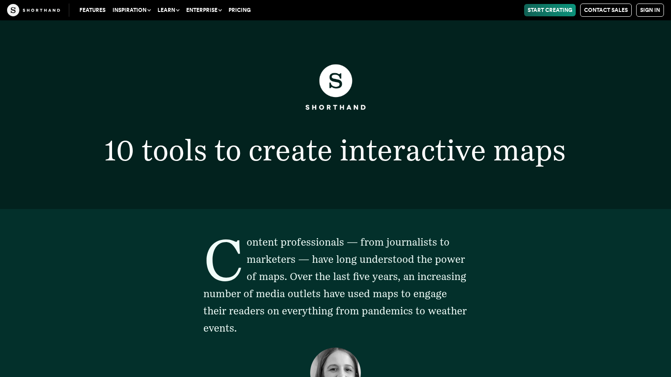 This screenshot has width=671, height=377. I want to click on a: Features, so click(92, 10).